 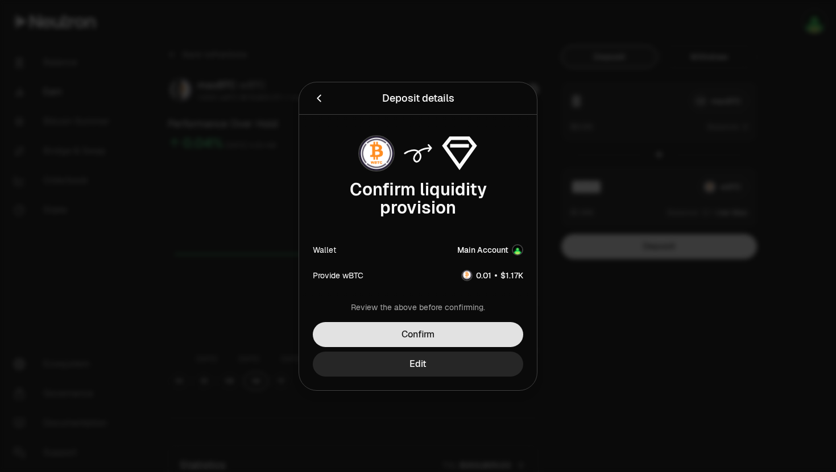 What do you see at coordinates (418, 308) in the screenshot?
I see `div: Review the above before confirming.` at bounding box center [418, 308].